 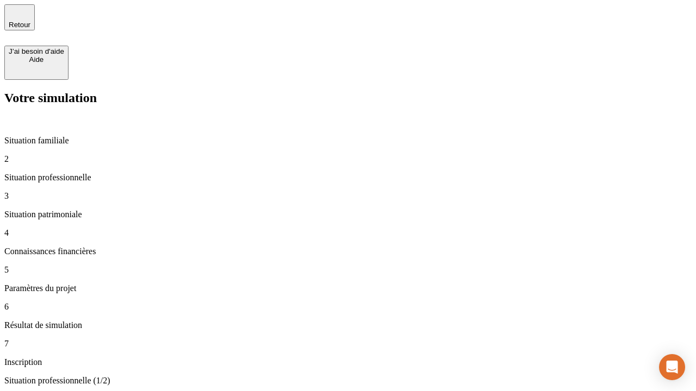 I want to click on p: 4, so click(x=348, y=233).